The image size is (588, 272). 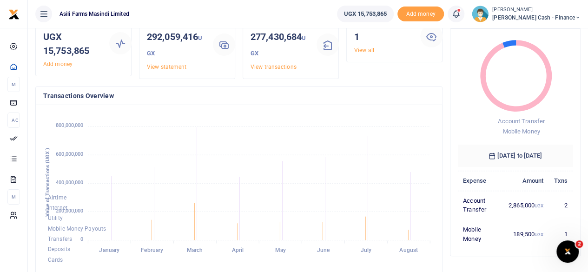 What do you see at coordinates (409, 250) in the screenshot?
I see `tspan: August` at bounding box center [409, 250].